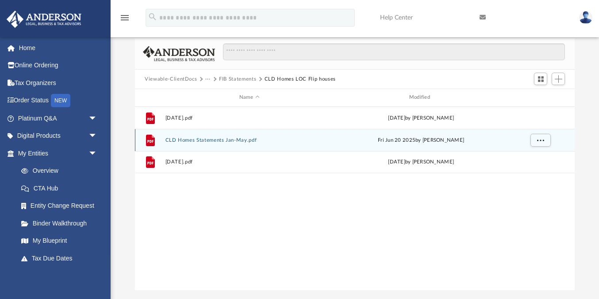  What do you see at coordinates (61, 100) in the screenshot?
I see `div: NEW` at bounding box center [61, 100].